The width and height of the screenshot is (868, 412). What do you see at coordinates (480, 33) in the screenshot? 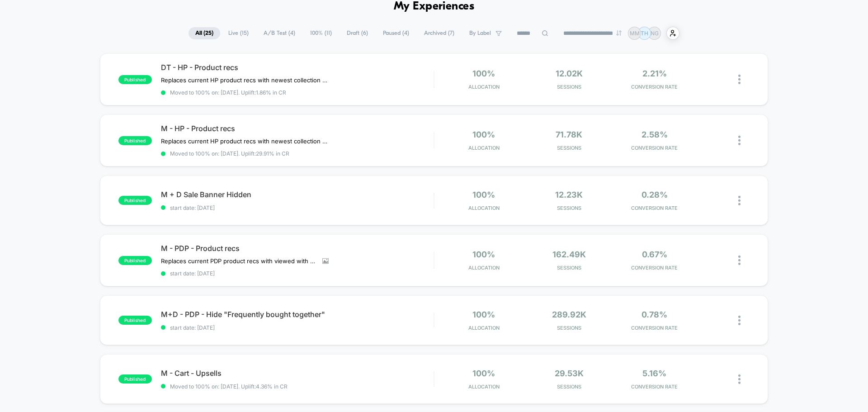
I see `span: By Label` at bounding box center [480, 33].